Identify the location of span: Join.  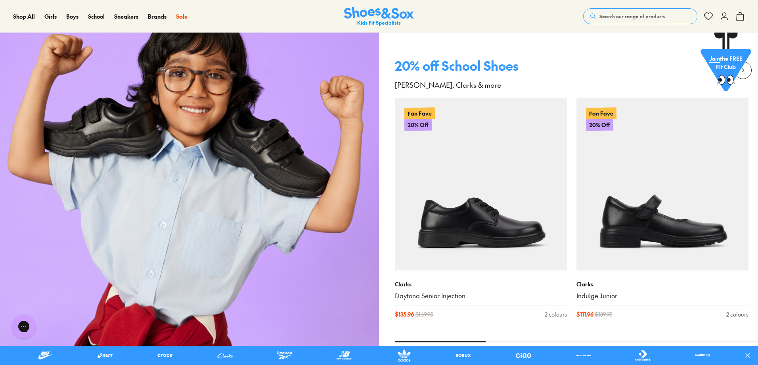
(715, 59).